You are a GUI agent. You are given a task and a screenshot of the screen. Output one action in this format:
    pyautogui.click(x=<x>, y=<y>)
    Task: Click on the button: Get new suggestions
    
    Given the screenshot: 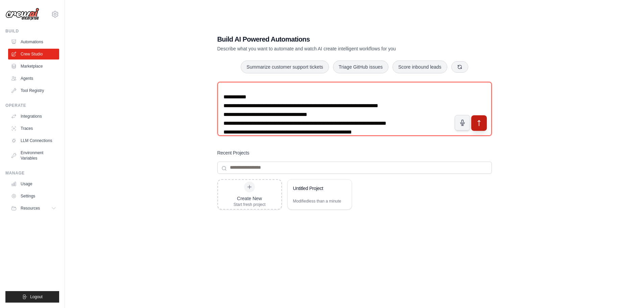 What is the action you would take?
    pyautogui.click(x=459, y=67)
    